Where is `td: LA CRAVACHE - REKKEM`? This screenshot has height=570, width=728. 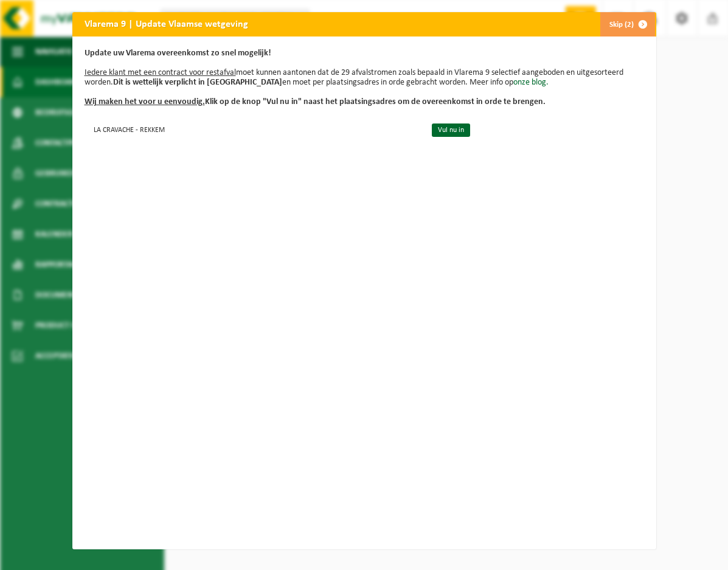 td: LA CRAVACHE - REKKEM is located at coordinates (253, 129).